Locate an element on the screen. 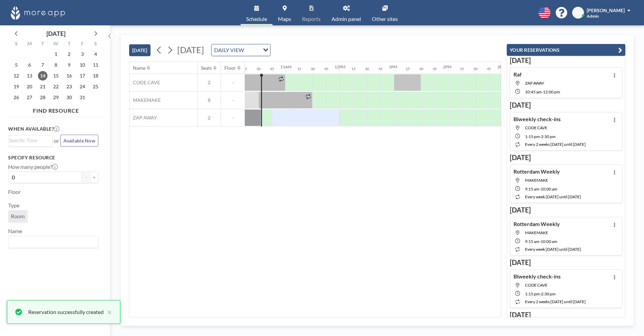  span: Wednesday, October 8, 2025 is located at coordinates (56, 65).